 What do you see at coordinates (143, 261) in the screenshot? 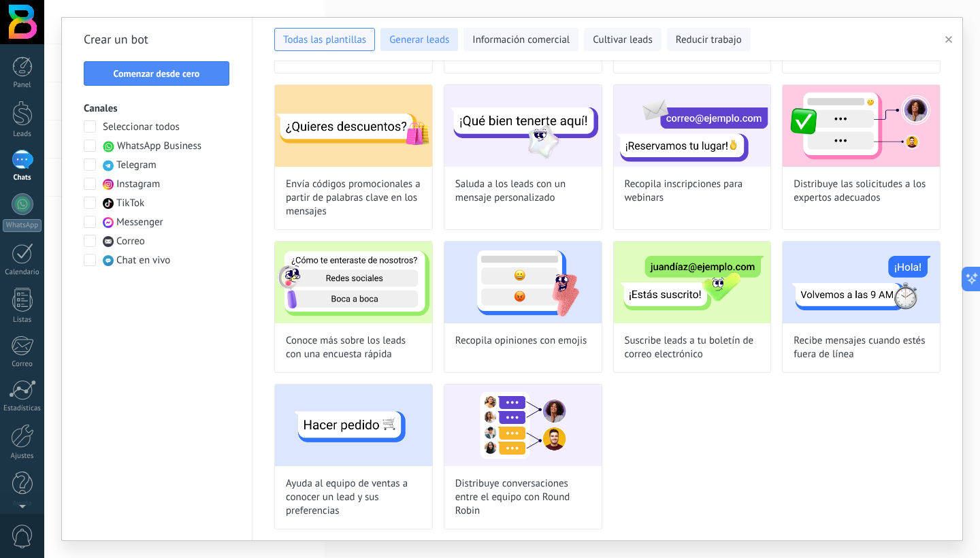
I see `span: Chat en vivo` at bounding box center [143, 261].